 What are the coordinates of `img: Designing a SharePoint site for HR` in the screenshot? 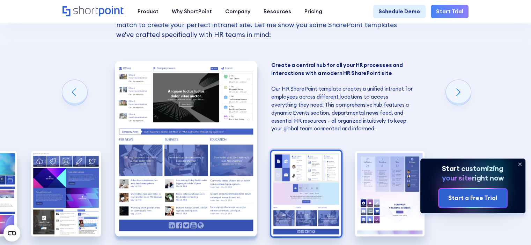 It's located at (186, 149).